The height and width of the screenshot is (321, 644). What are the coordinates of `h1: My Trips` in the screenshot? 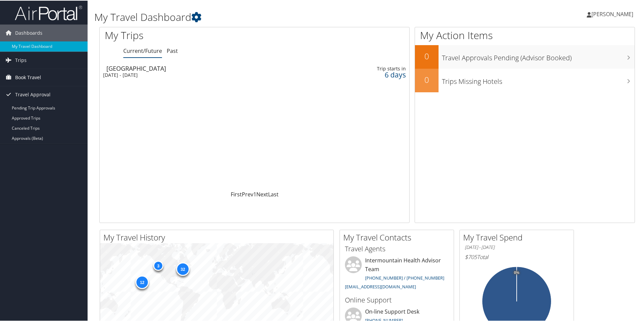 It's located at (190, 35).